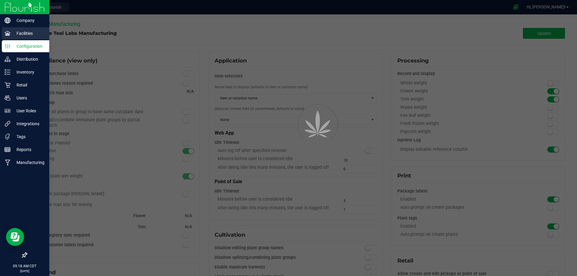 This screenshot has width=577, height=276. What do you see at coordinates (29, 72) in the screenshot?
I see `p: Inventory` at bounding box center [29, 72].